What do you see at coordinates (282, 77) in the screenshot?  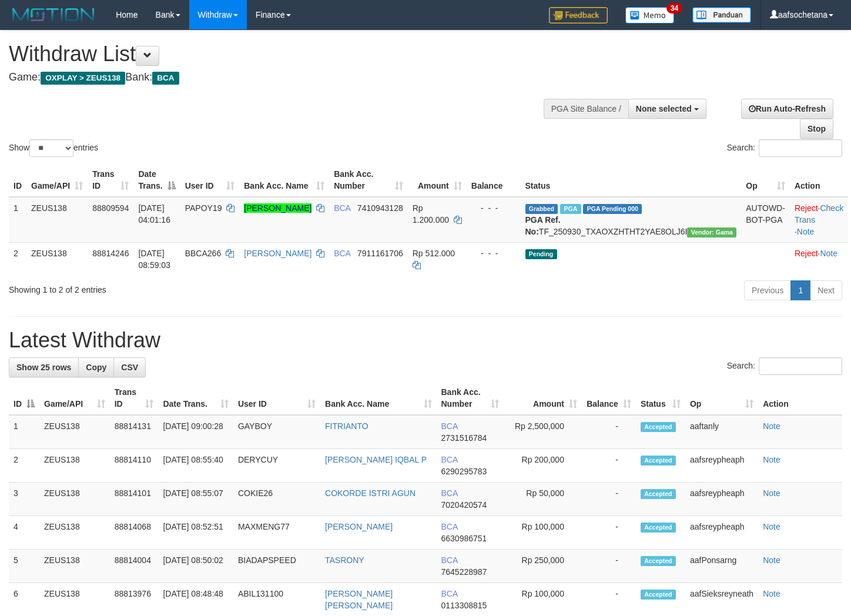 I see `h4: Game: Bank:` at bounding box center [282, 77].